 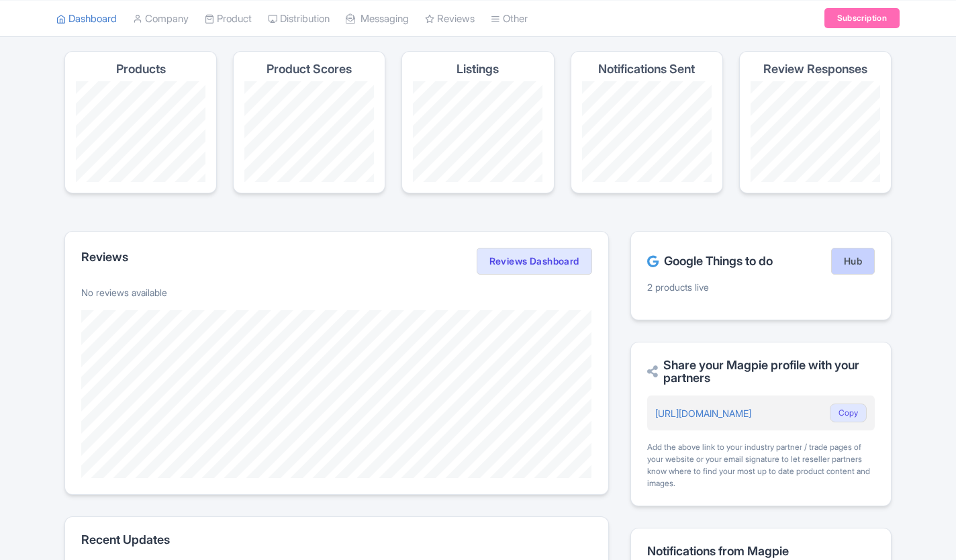 I want to click on h4: Products, so click(x=141, y=69).